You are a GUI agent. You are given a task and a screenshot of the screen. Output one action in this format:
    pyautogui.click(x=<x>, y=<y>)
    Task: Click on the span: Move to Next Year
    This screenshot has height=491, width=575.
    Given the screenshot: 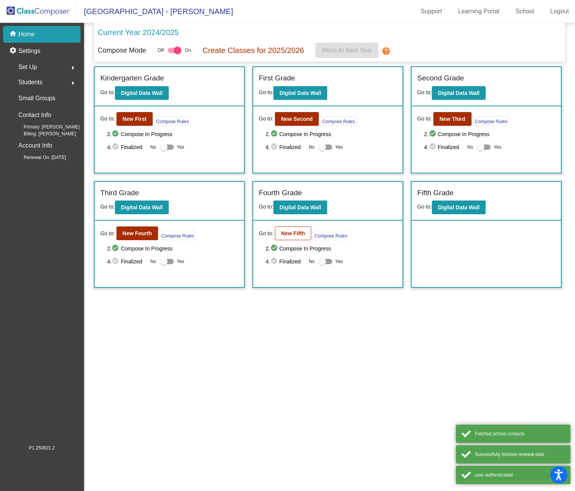 What is the action you would take?
    pyautogui.click(x=346, y=50)
    